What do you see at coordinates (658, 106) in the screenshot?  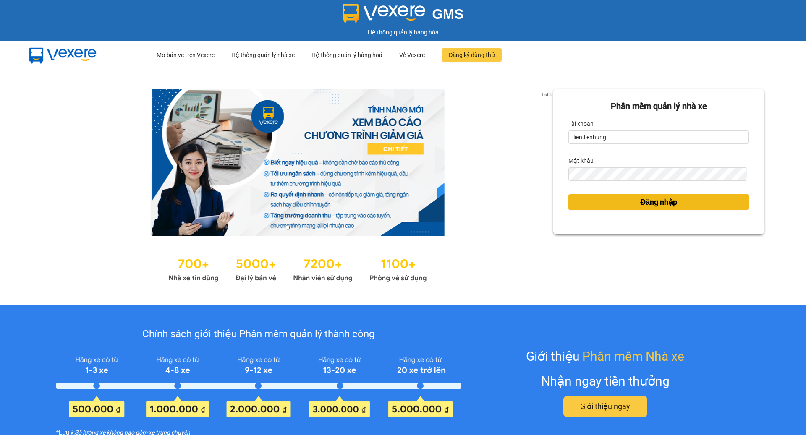 I see `div: Phần mềm quản lý nhà xe` at bounding box center [658, 106].